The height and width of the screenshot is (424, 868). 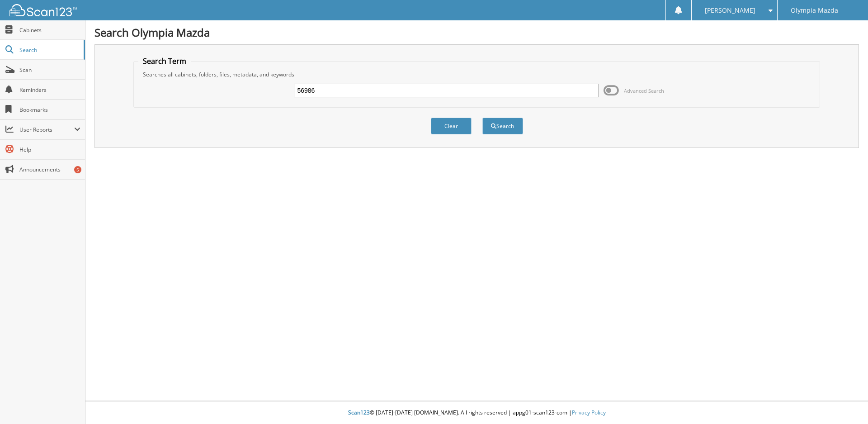 I want to click on span: Scan, so click(x=50, y=70).